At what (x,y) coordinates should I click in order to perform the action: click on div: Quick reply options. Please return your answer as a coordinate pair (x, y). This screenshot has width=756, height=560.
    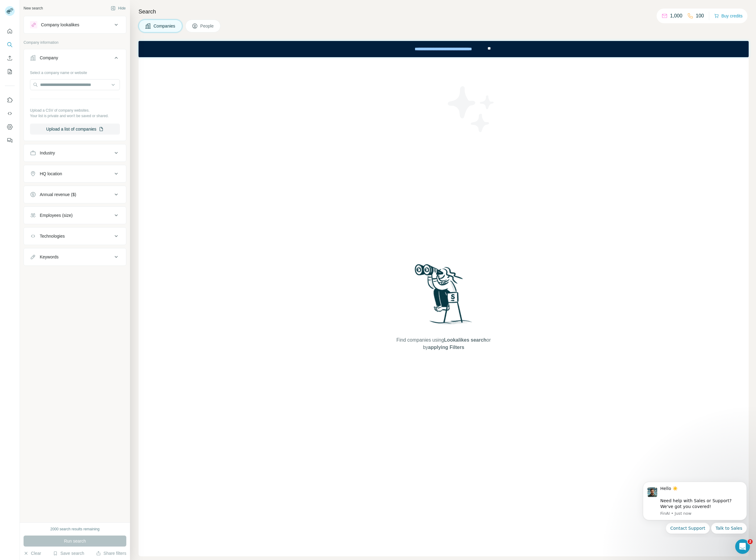
    Looking at the image, I should click on (62, 52).